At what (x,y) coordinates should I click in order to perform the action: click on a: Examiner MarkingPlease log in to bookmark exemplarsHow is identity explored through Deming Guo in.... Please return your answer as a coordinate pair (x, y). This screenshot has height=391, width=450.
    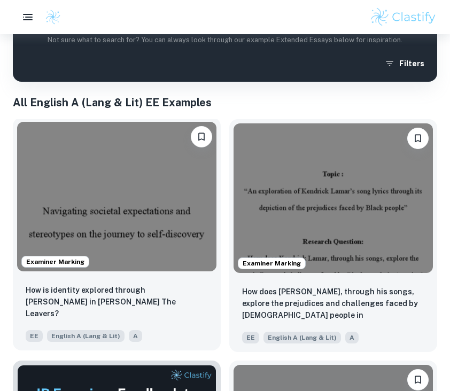
    Looking at the image, I should click on (117, 236).